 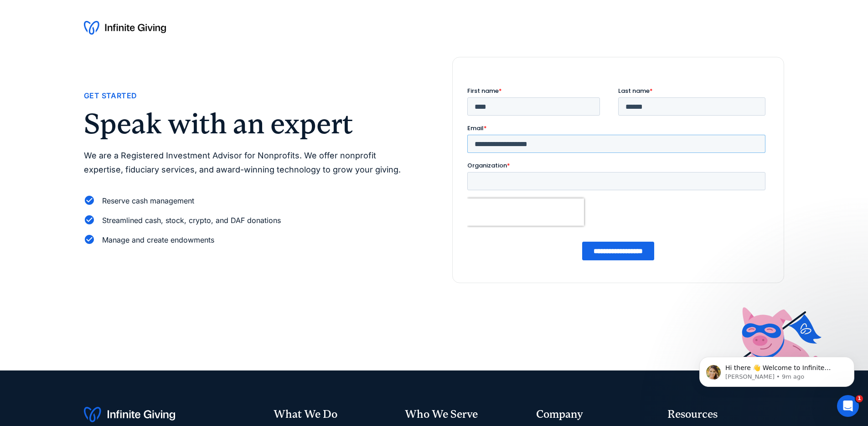 I want to click on img: Profile image for Kasey, so click(x=28, y=35).